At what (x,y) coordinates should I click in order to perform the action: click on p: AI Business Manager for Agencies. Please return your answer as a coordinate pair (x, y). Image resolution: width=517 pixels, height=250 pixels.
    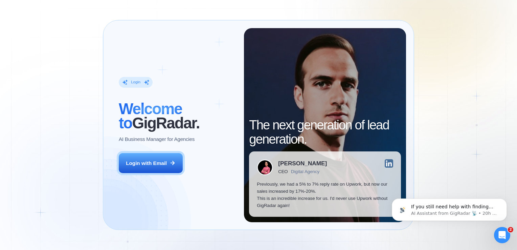
    Looking at the image, I should click on (157, 139).